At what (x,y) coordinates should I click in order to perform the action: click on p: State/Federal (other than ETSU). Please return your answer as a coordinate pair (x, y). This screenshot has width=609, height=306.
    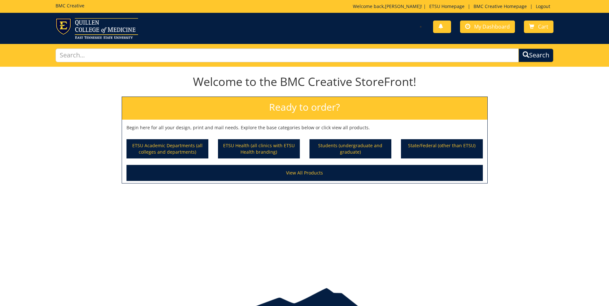
    Looking at the image, I should click on (442, 149).